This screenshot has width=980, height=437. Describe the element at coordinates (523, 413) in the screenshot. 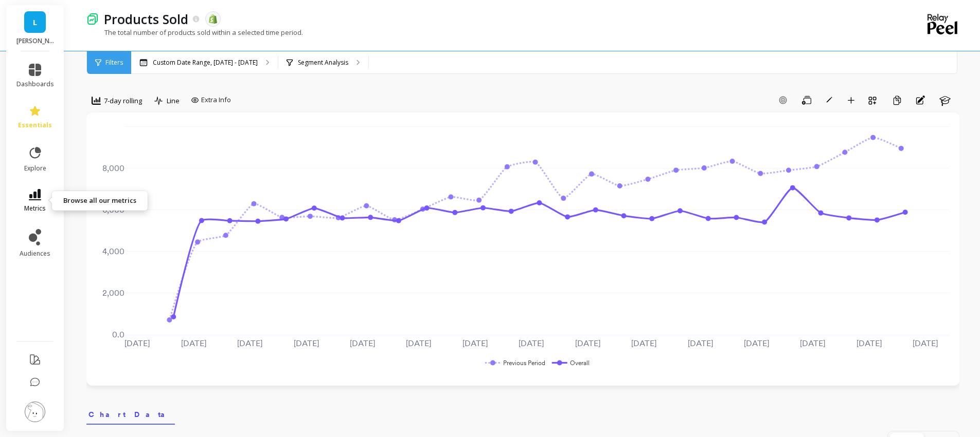

I see `nav: Tabs` at that location.